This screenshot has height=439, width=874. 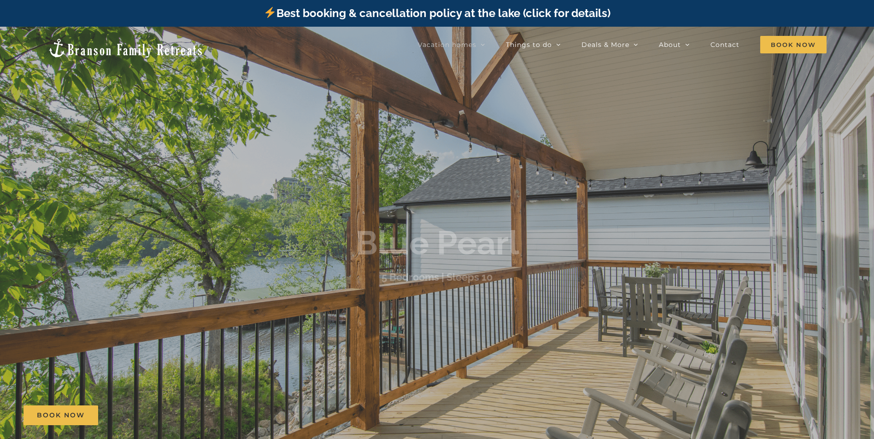 What do you see at coordinates (437, 243) in the screenshot?
I see `b: Blue Pearl` at bounding box center [437, 243].